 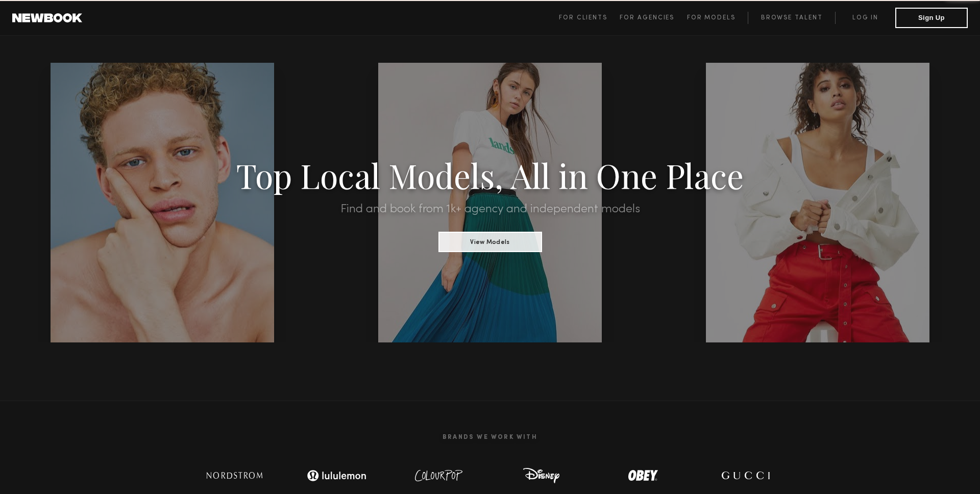 I want to click on a: For Agencies, so click(x=653, y=18).